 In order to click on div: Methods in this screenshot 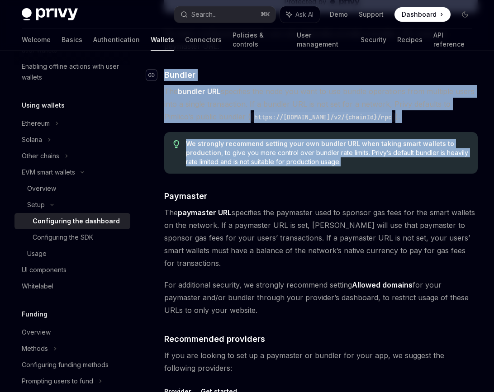, I will do `click(35, 349)`.